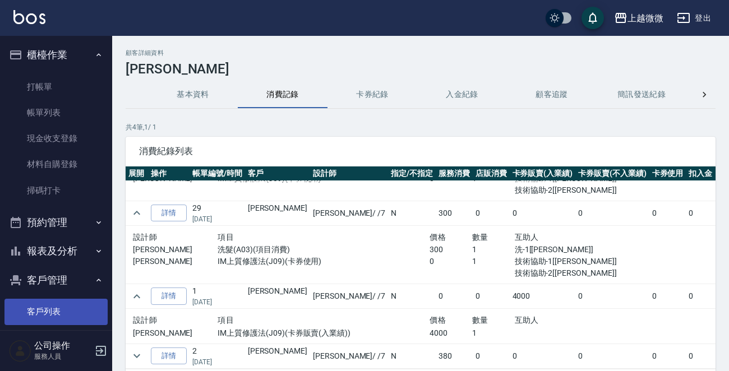 Image resolution: width=729 pixels, height=371 pixels. What do you see at coordinates (642, 95) in the screenshot?
I see `button: 簡訊發送紀錄` at bounding box center [642, 95].